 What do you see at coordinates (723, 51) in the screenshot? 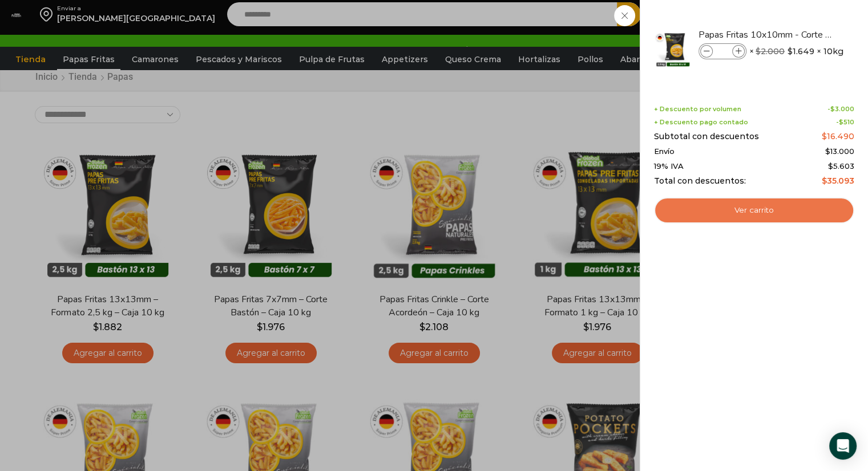
I see `input: Product quantity` at bounding box center [723, 51].